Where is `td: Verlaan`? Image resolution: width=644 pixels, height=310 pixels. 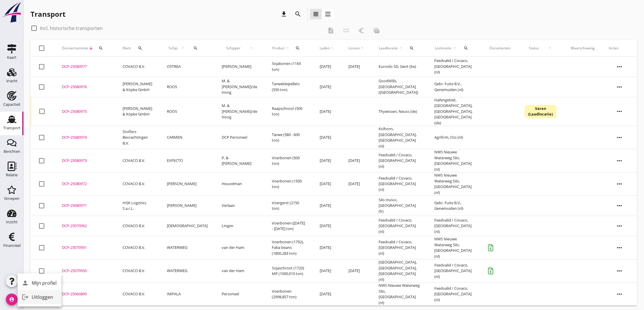
td: Verlaan is located at coordinates (239, 205).